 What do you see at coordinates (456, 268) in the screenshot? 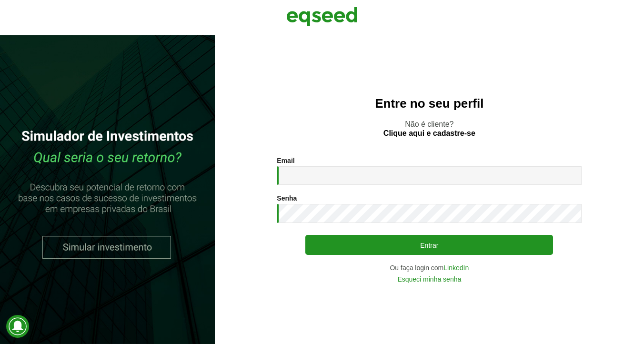
I see `a: LinkedIn` at bounding box center [456, 268].